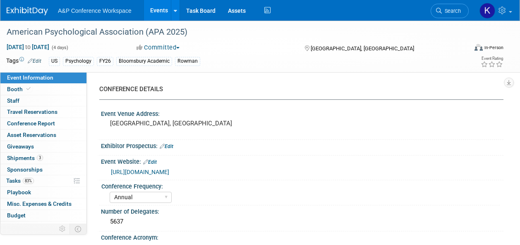 The height and width of the screenshot is (245, 520). I want to click on span: A&P Conference Workspace, so click(95, 11).